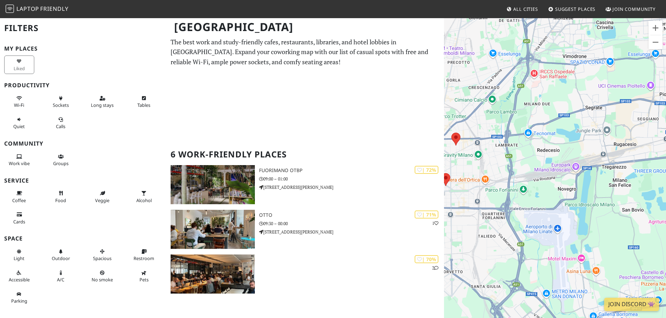 The width and height of the screenshot is (666, 318). Describe the element at coordinates (28, 9) in the screenshot. I see `span: Laptop` at that location.